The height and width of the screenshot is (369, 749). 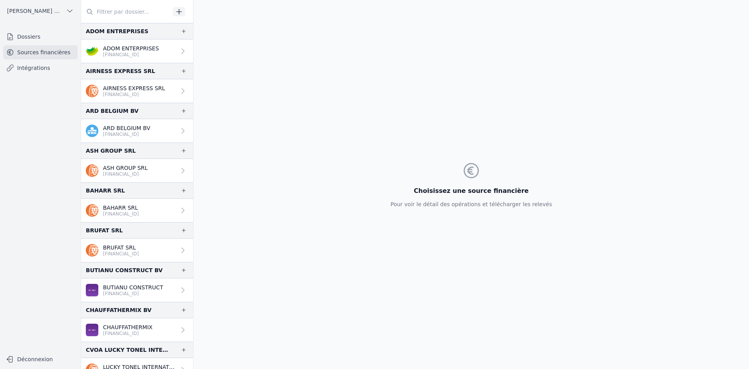 I want to click on div: CVOA LUCKY TONEL INTERNATIONAL, so click(x=127, y=350).